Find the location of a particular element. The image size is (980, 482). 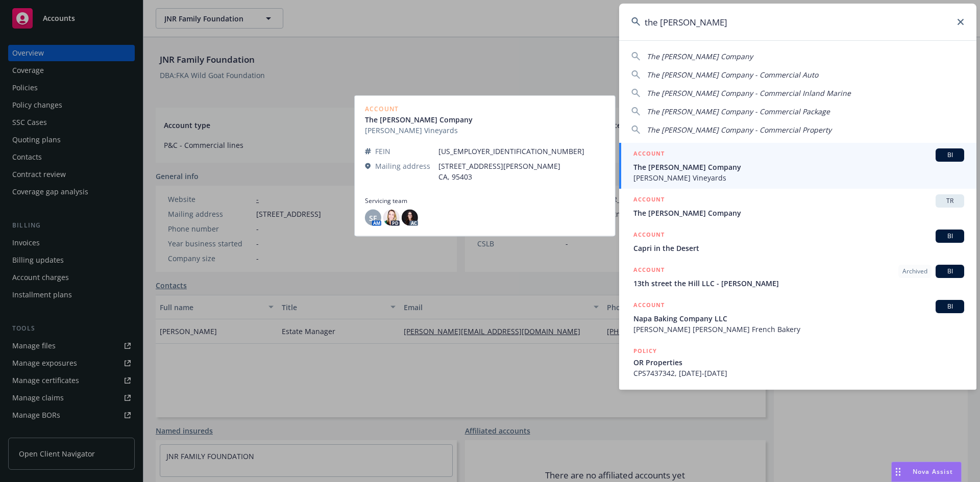

span: Capri in the Desert is located at coordinates (799, 248).